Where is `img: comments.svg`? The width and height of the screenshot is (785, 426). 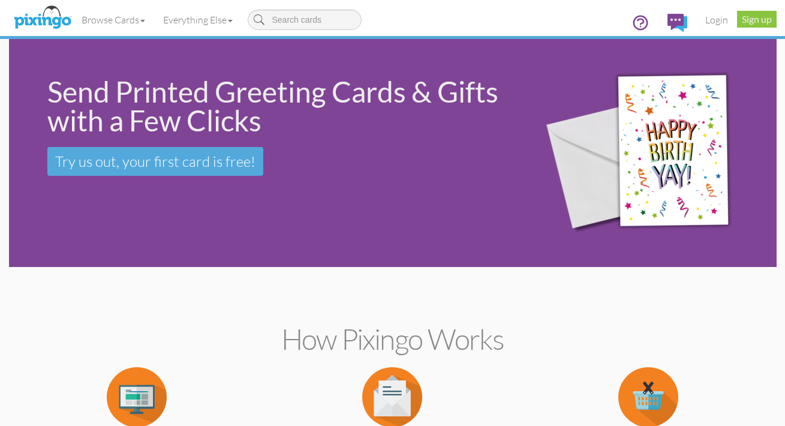 img: comments.svg is located at coordinates (677, 23).